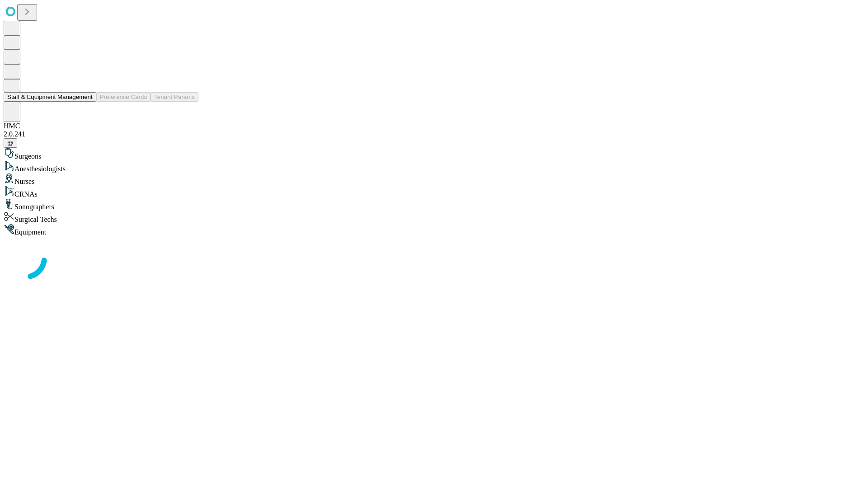 Image resolution: width=868 pixels, height=488 pixels. Describe the element at coordinates (123, 97) in the screenshot. I see `button: Preference Cards` at that location.